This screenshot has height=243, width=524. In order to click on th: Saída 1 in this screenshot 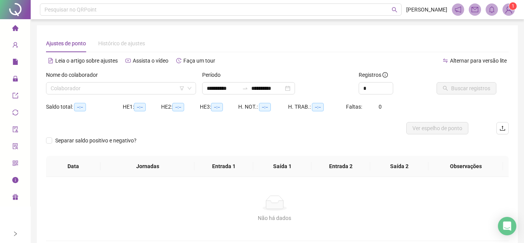, I will do `click(283, 166)`.